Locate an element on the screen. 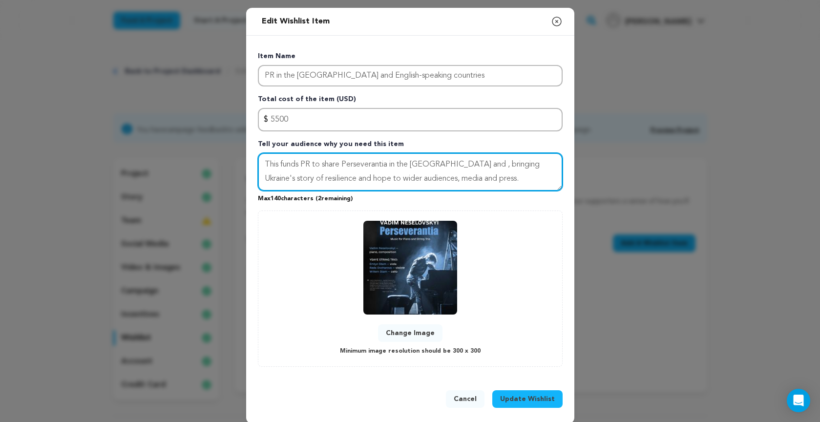  p: Tell your audience why you need this item is located at coordinates (410, 146).